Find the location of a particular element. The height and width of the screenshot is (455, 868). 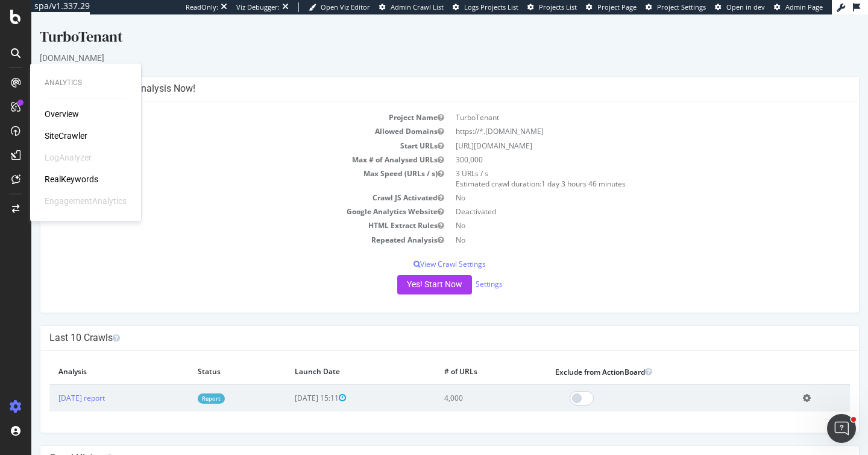

td: TurboTenant is located at coordinates (619, 103).